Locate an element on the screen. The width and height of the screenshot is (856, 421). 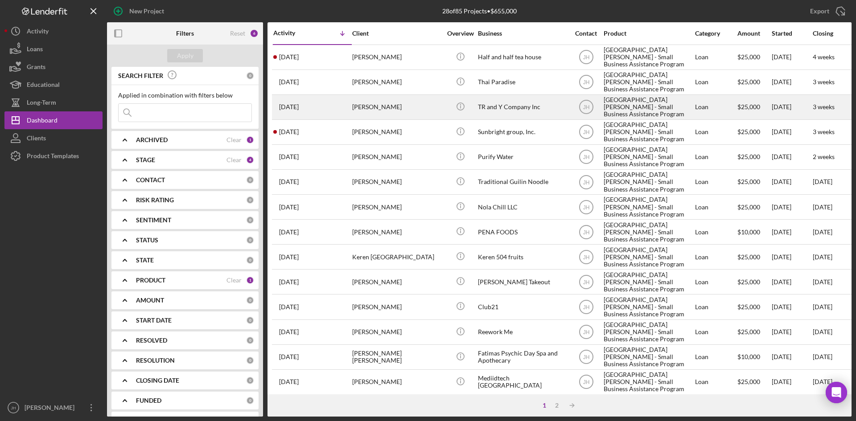
button: Grants is located at coordinates (54, 67).